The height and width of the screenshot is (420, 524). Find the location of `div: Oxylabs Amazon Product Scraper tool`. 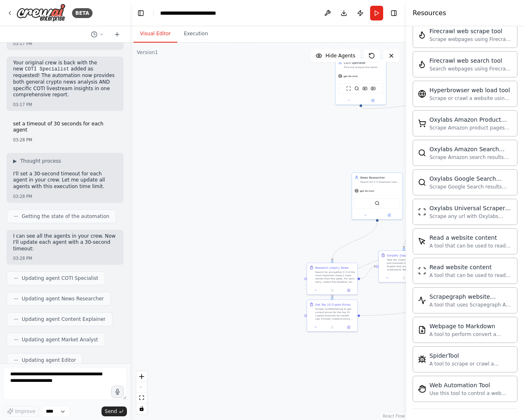

div: Oxylabs Amazon Product Scraper tool is located at coordinates (471, 120).